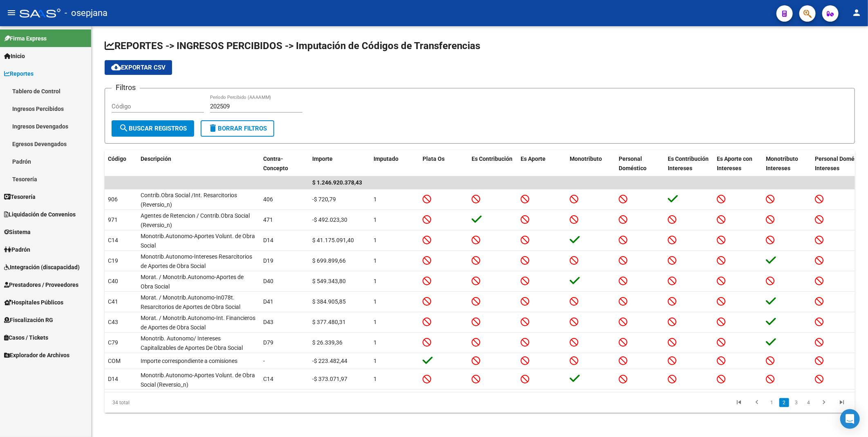  I want to click on datatable-header-cell: Código, so click(121, 164).